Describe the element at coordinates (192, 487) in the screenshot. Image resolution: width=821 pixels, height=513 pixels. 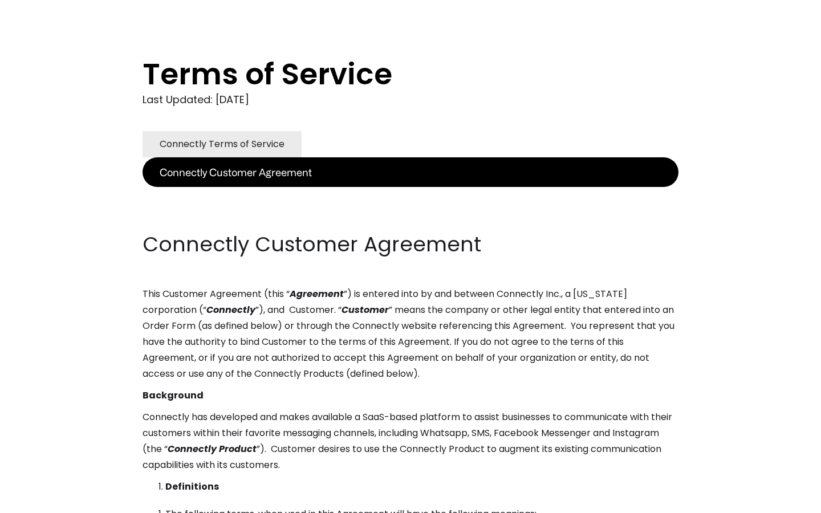
I see `strong: Definitions` at that location.